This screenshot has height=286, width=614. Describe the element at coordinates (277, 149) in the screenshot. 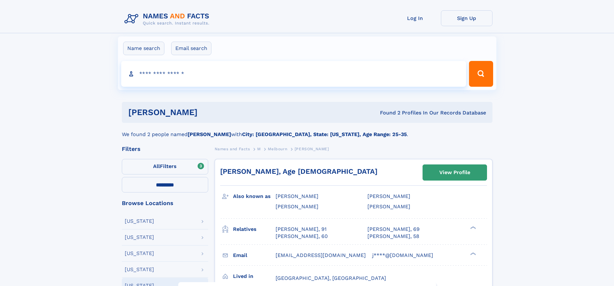

I see `span: Melbourn` at that location.